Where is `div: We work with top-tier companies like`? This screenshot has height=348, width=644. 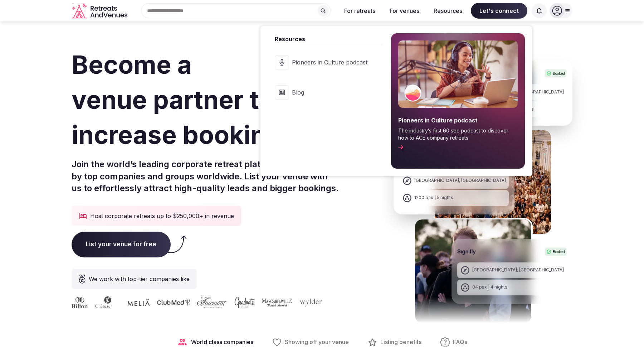 div: We work with top-tier companies like is located at coordinates (134, 279).